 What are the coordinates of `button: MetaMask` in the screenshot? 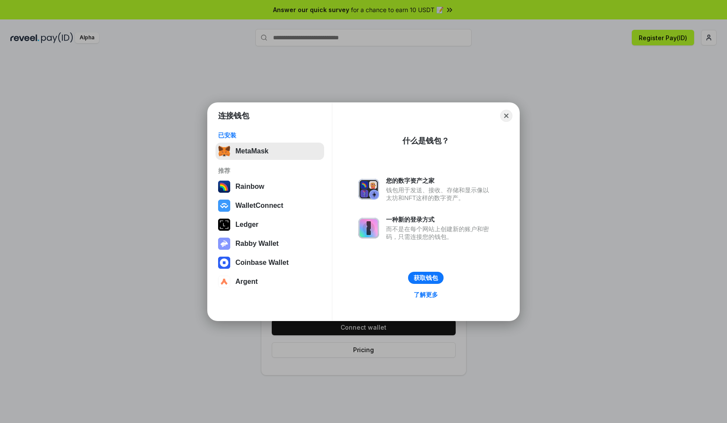 It's located at (269, 151).